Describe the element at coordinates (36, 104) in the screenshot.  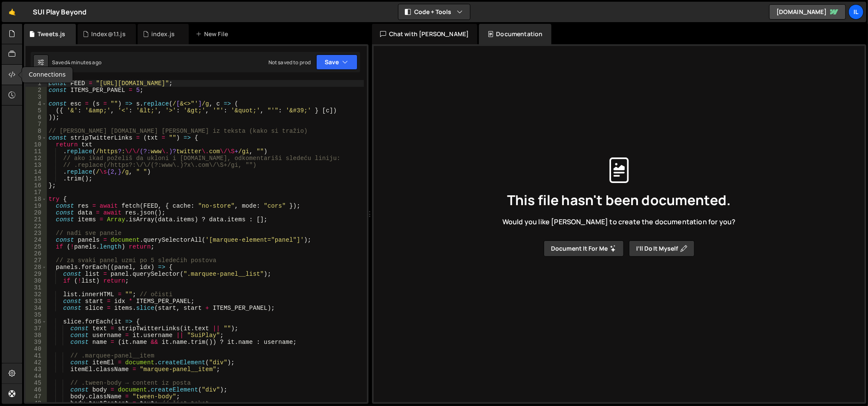
I see `div: 4` at that location.